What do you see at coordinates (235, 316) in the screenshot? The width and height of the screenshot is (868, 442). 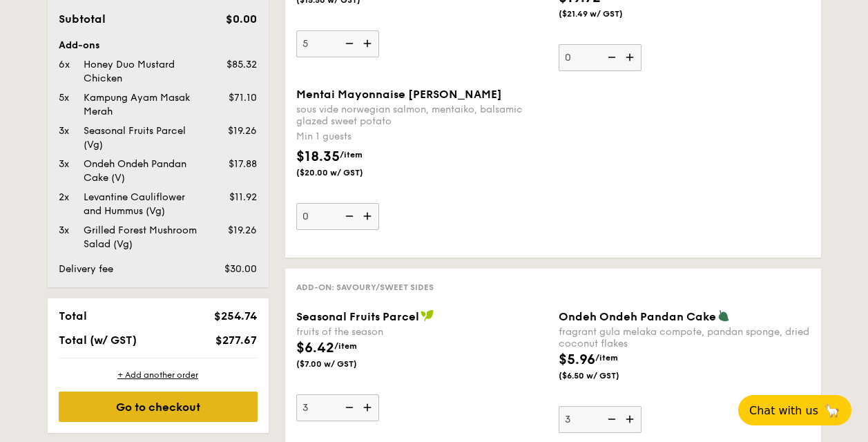 I see `span: $254.74` at bounding box center [235, 316].